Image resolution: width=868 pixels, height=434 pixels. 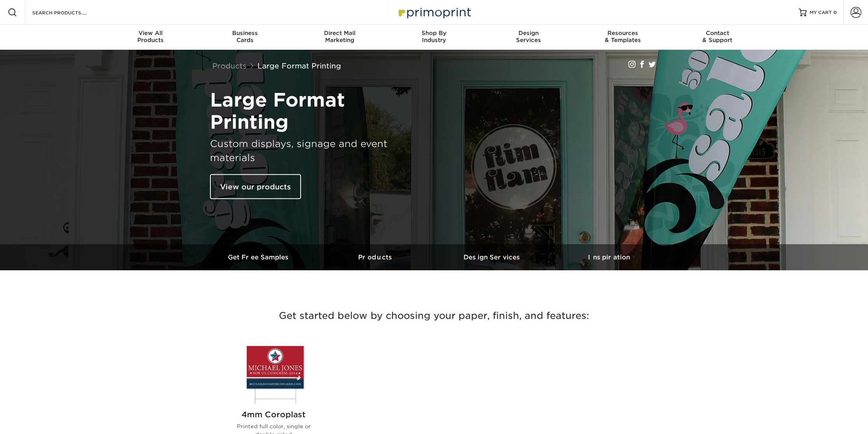 What do you see at coordinates (434, 37) in the screenshot?
I see `div: Industry` at bounding box center [434, 37].